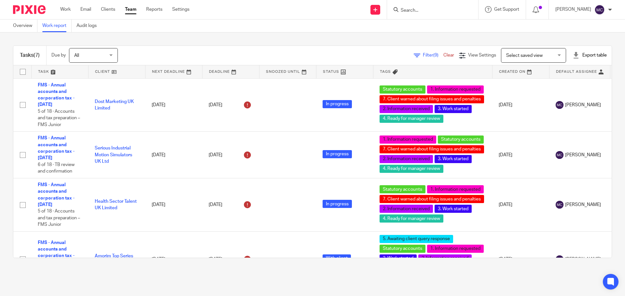 The height and width of the screenshot is (296, 625). What do you see at coordinates (36, 55) in the screenshot?
I see `span: (7)` at bounding box center [36, 55].